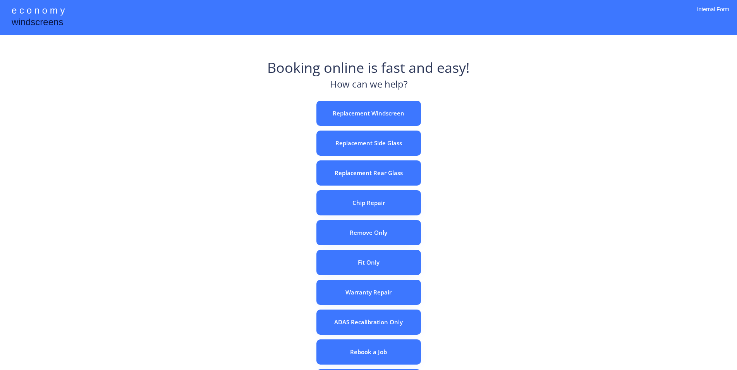 The width and height of the screenshot is (737, 370). Describe the element at coordinates (369, 232) in the screenshot. I see `button: Remove Only` at that location.